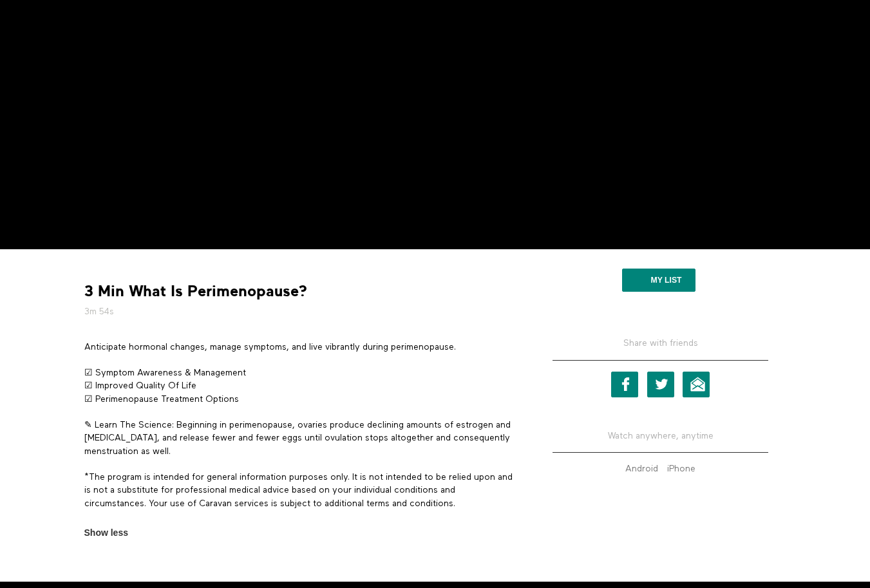 The width and height of the screenshot is (870, 588). What do you see at coordinates (196, 291) in the screenshot?
I see `strong: 3 Min What Is Perimenopause?` at bounding box center [196, 291].